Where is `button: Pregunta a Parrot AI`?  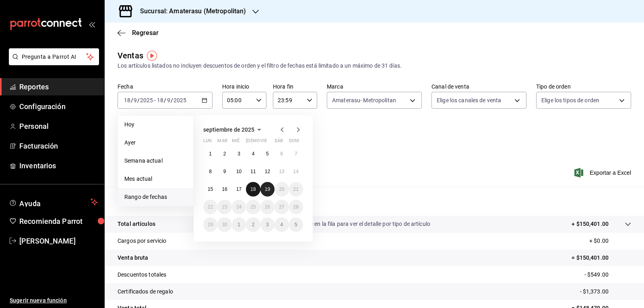 button: Pregunta a Parrot AI is located at coordinates (54, 57).